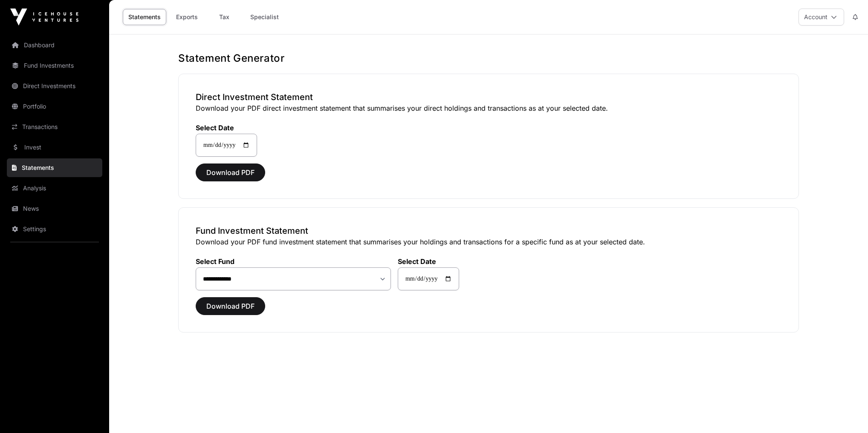  Describe the element at coordinates (45, 17) in the screenshot. I see `img: Icehouse Ventures Logo` at that location.